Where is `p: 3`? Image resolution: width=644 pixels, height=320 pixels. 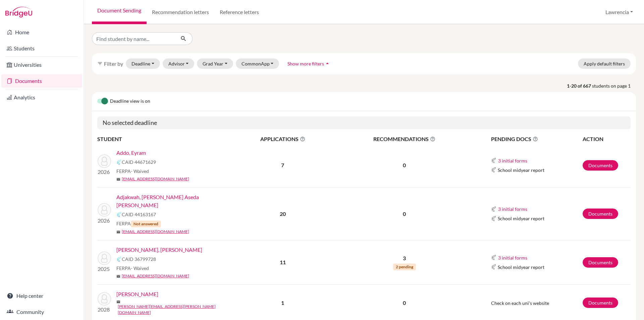 p: 3 is located at coordinates (404, 258).